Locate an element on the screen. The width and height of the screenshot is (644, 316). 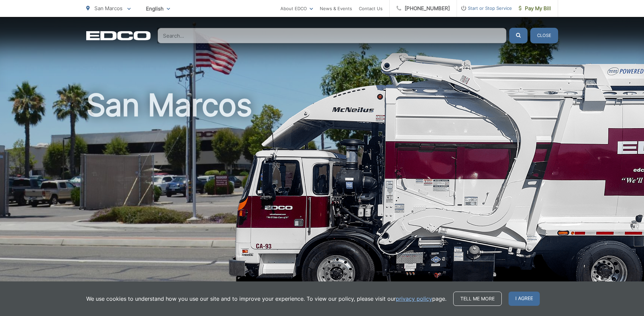
span: English is located at coordinates (158, 8).